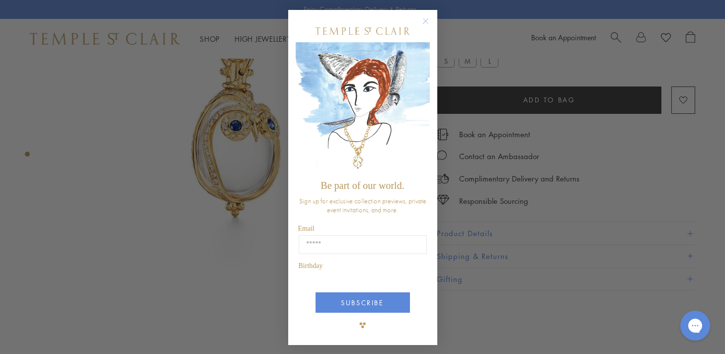 The height and width of the screenshot is (354, 725). What do you see at coordinates (430, 26) in the screenshot?
I see `button: Close dialog` at bounding box center [430, 26].